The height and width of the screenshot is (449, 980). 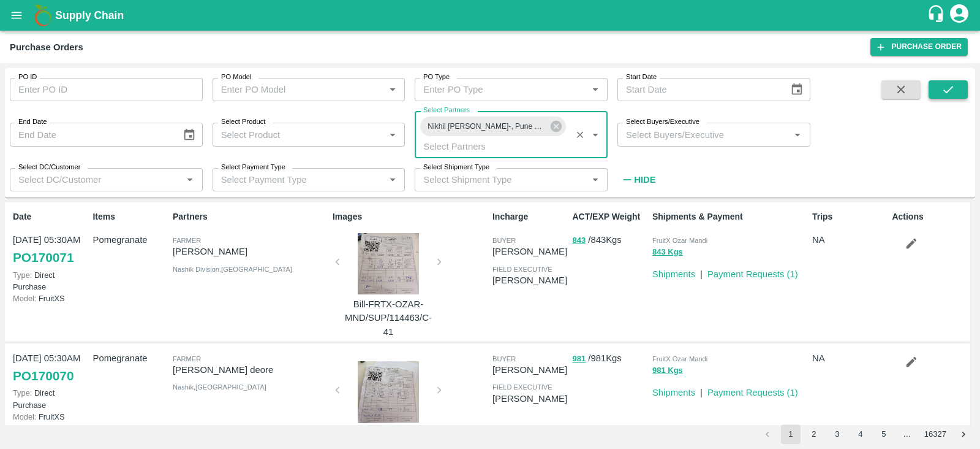 I want to click on input: Select Buyers/Executive, so click(x=704, y=134).